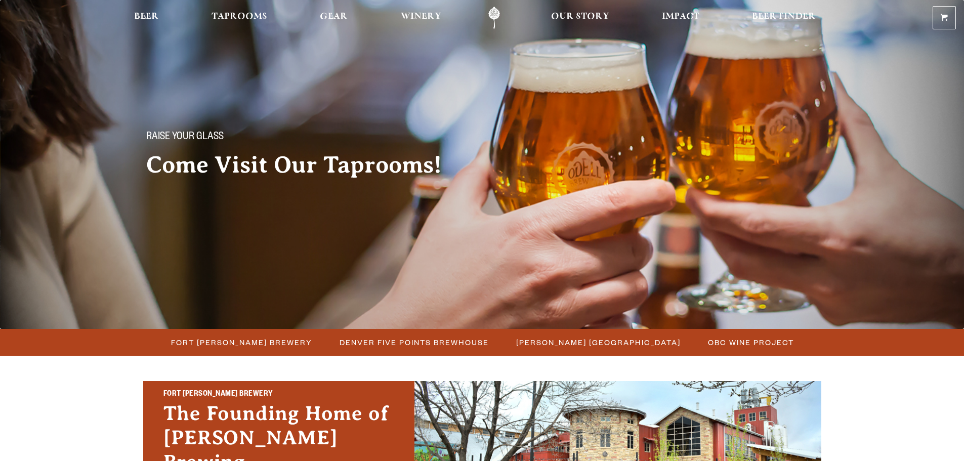 The image size is (964, 461). I want to click on span: Beer Finder, so click(784, 17).